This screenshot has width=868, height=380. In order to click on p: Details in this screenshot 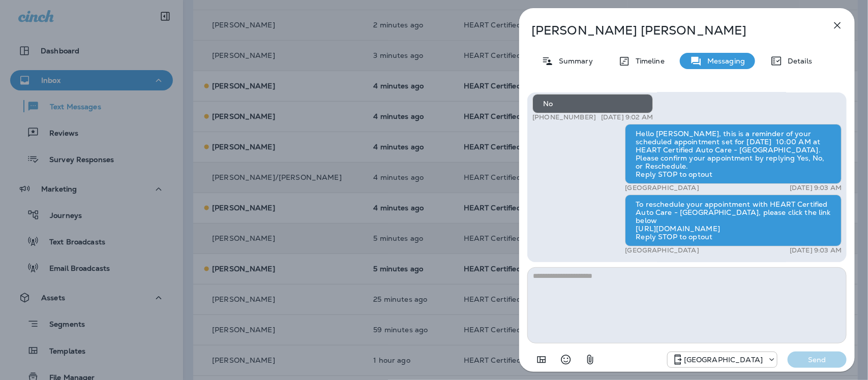, I will do `click(798, 61)`.